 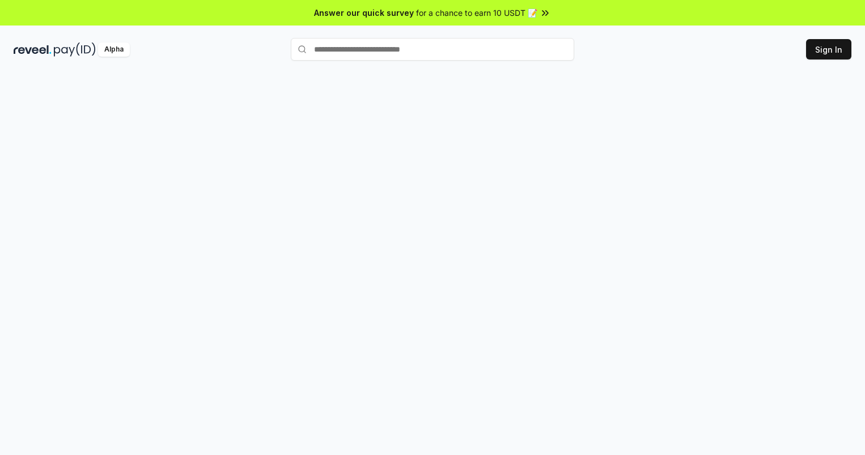 What do you see at coordinates (75, 49) in the screenshot?
I see `img: pay_id` at bounding box center [75, 49].